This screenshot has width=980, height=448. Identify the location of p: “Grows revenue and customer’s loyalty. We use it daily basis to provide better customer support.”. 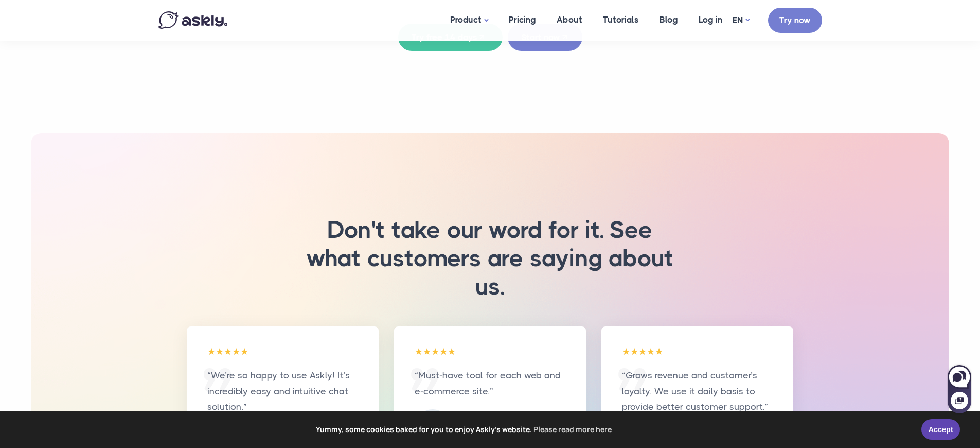
(697, 391).